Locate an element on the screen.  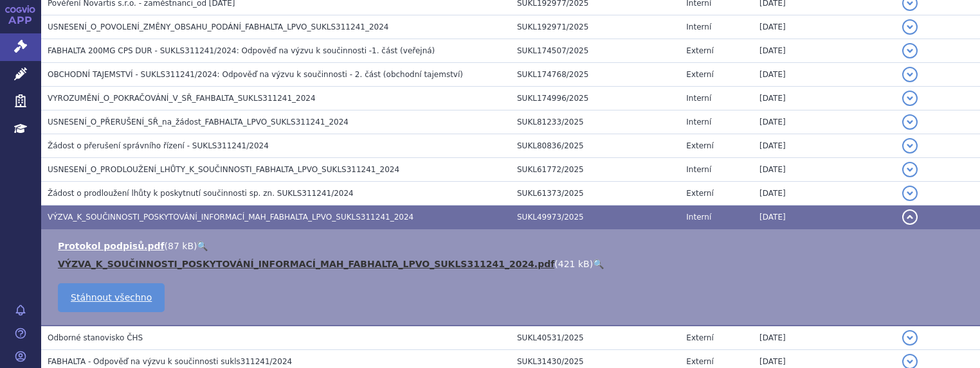
td: SUKL49973/2025 is located at coordinates (595, 217).